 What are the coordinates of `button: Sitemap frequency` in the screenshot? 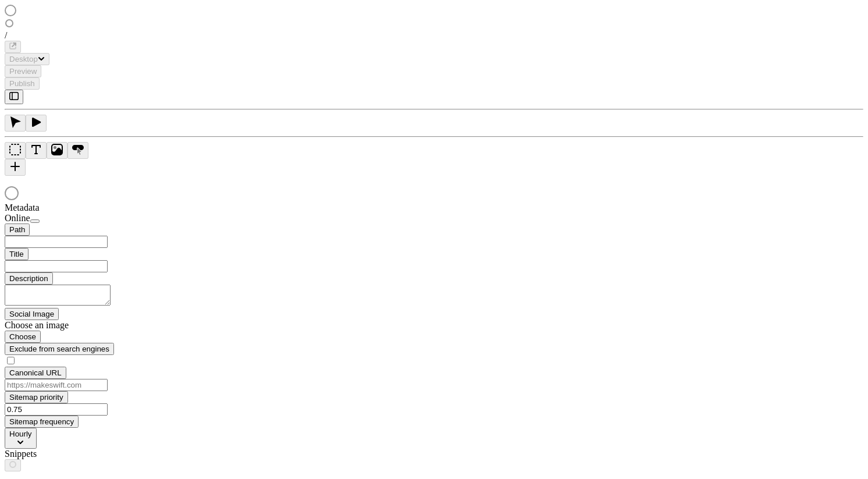 It's located at (41, 422).